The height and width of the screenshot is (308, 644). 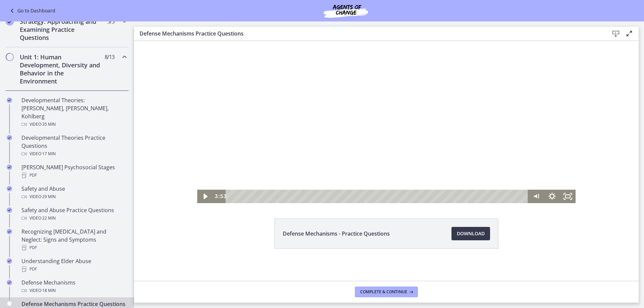 What do you see at coordinates (74, 286) in the screenshot?
I see `div: Defense Mechanisms` at bounding box center [74, 286].